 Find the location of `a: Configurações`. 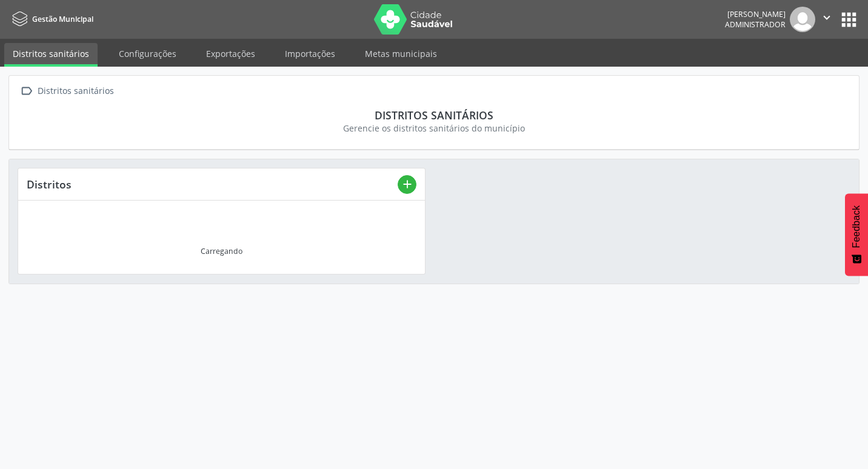

a: Configurações is located at coordinates (147, 53).